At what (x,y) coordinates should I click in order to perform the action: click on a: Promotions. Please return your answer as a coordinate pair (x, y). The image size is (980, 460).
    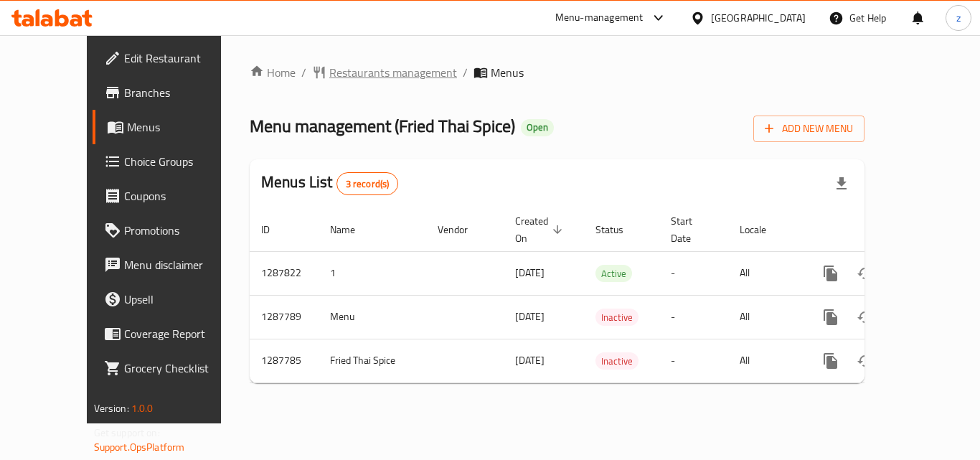
    Looking at the image, I should click on (172, 230).